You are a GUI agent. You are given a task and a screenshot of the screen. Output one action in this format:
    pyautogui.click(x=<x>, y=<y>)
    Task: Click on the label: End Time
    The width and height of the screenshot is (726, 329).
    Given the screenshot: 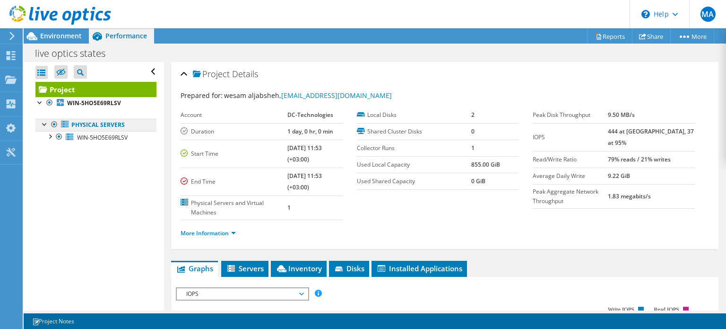 What is the action you would take?
    pyautogui.click(x=234, y=182)
    